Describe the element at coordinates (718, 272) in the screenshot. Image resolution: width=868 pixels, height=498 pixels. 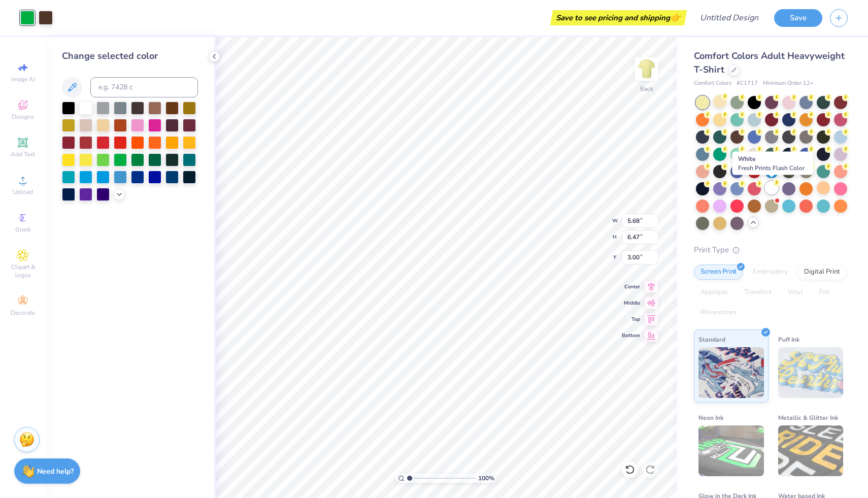
I see `div: Screen Print` at that location.